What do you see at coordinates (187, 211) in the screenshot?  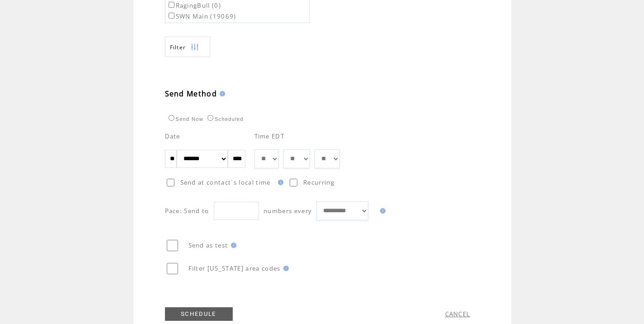 I see `span: Pace: Send to` at bounding box center [187, 211].